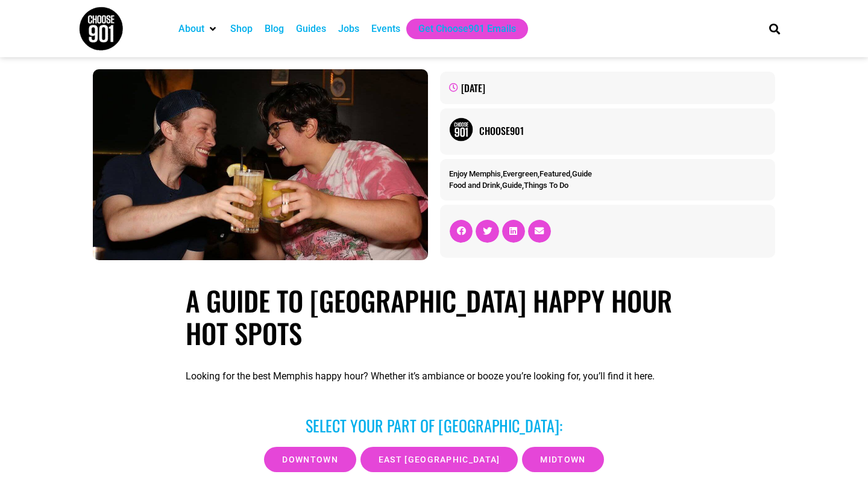 The image size is (868, 489). I want to click on a: Blog, so click(274, 29).